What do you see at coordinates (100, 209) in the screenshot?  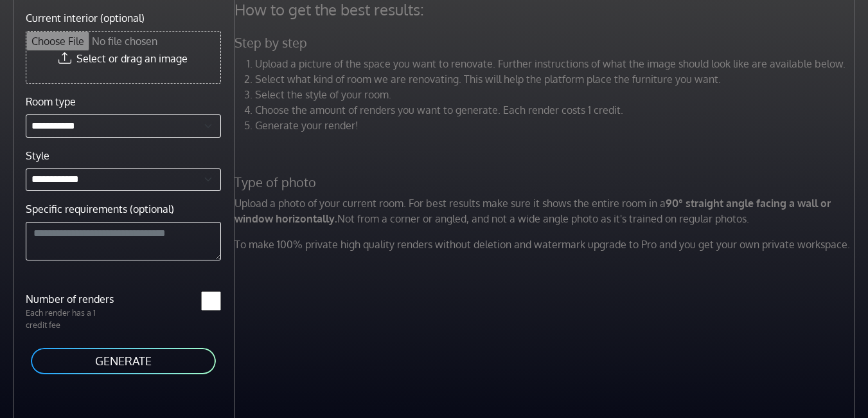 I see `label: Specific requirements (optional)` at bounding box center [100, 209].